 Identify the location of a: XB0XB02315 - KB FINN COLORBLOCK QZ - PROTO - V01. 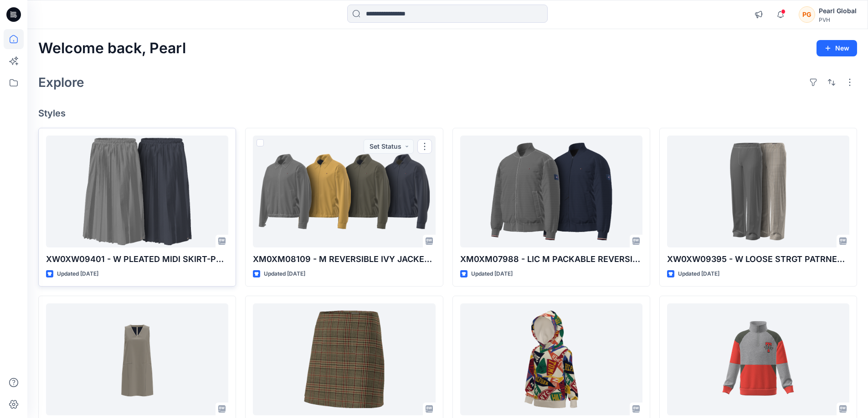
(758, 360).